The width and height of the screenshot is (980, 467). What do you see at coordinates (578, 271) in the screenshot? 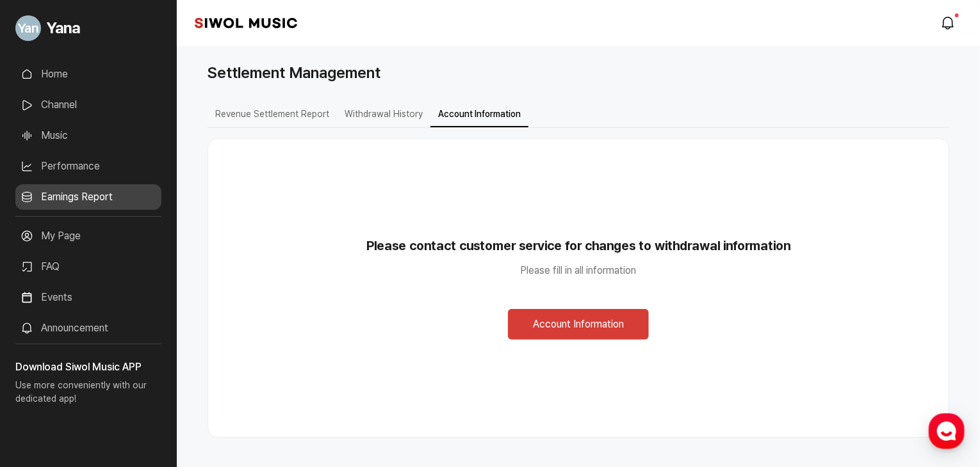
I see `p: Please fill in all information` at bounding box center [578, 271].